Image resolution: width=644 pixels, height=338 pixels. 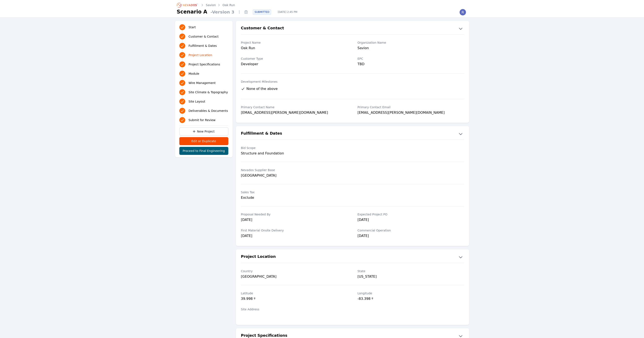 What do you see at coordinates (204, 151) in the screenshot?
I see `button: Proceed to Final Engineering` at bounding box center [204, 151].